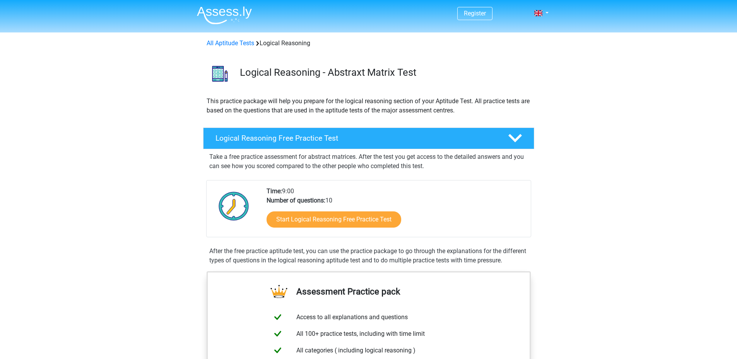  I want to click on div: Logical Reasoning, so click(369, 43).